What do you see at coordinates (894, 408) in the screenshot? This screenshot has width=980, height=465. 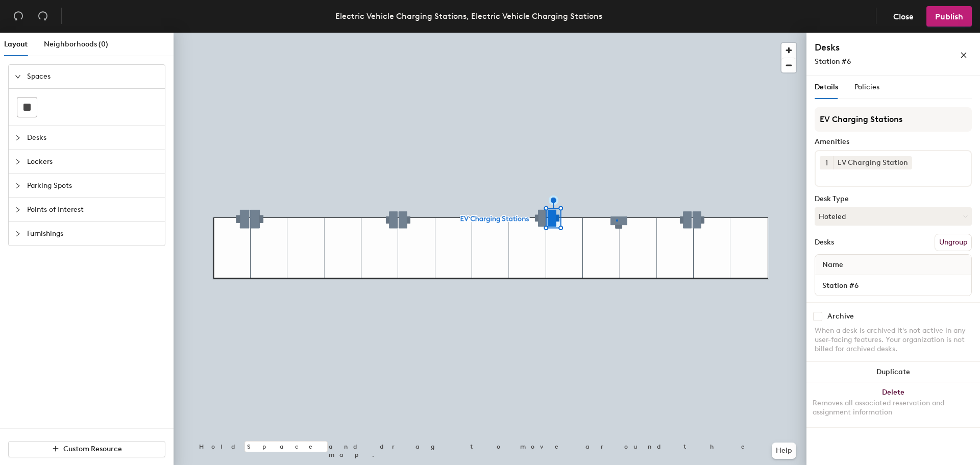 I see `div: Removes all associated reservation and assignment information` at bounding box center [894, 408].